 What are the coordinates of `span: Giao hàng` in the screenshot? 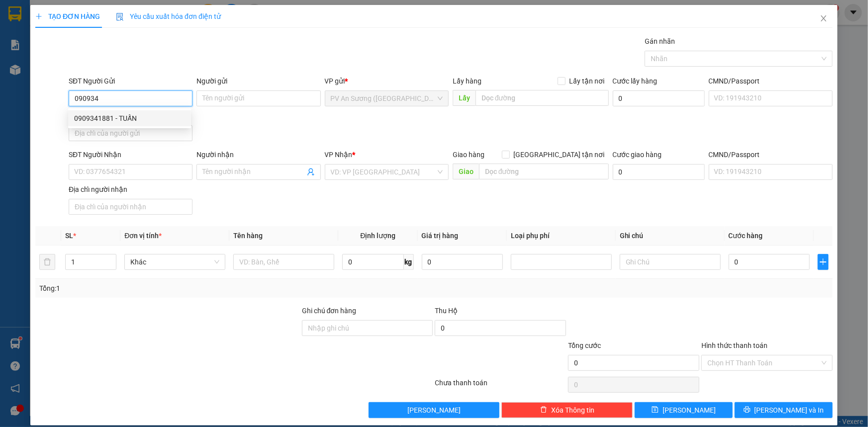 It's located at (468, 154).